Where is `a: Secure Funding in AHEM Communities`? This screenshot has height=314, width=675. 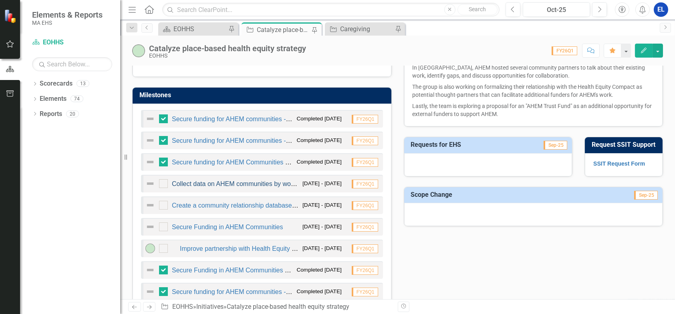
a: Secure Funding in AHEM Communities is located at coordinates (227, 227).